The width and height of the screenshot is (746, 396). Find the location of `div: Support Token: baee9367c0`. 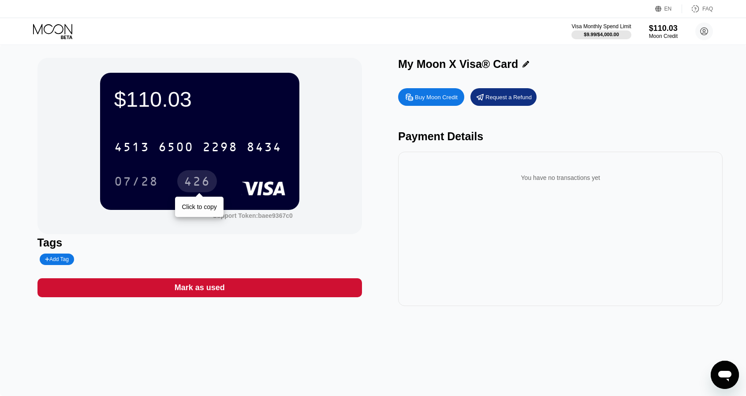

div: Support Token: baee9367c0 is located at coordinates (253, 216).